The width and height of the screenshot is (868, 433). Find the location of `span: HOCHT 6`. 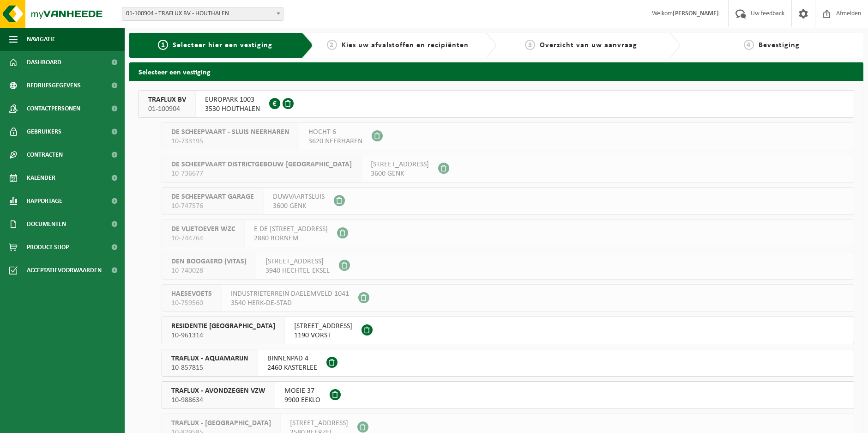

span: HOCHT 6 is located at coordinates (335, 132).